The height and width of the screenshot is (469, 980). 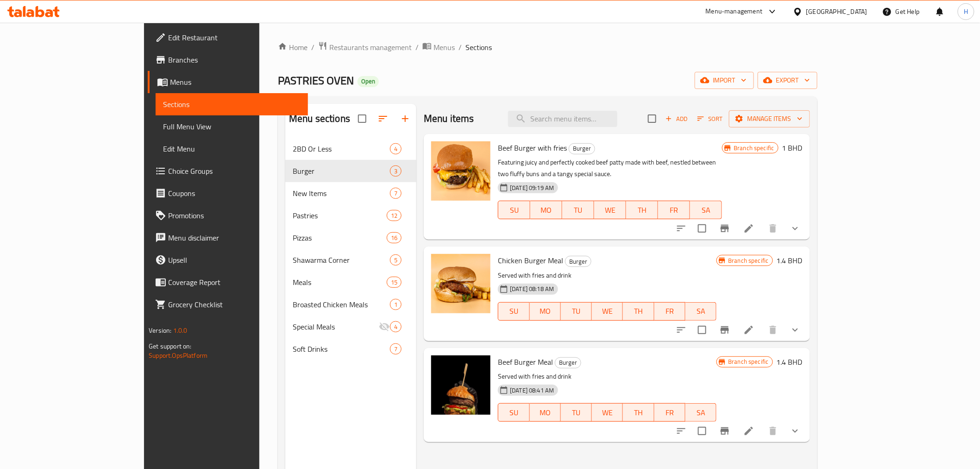 I want to click on span: H, so click(x=966, y=12).